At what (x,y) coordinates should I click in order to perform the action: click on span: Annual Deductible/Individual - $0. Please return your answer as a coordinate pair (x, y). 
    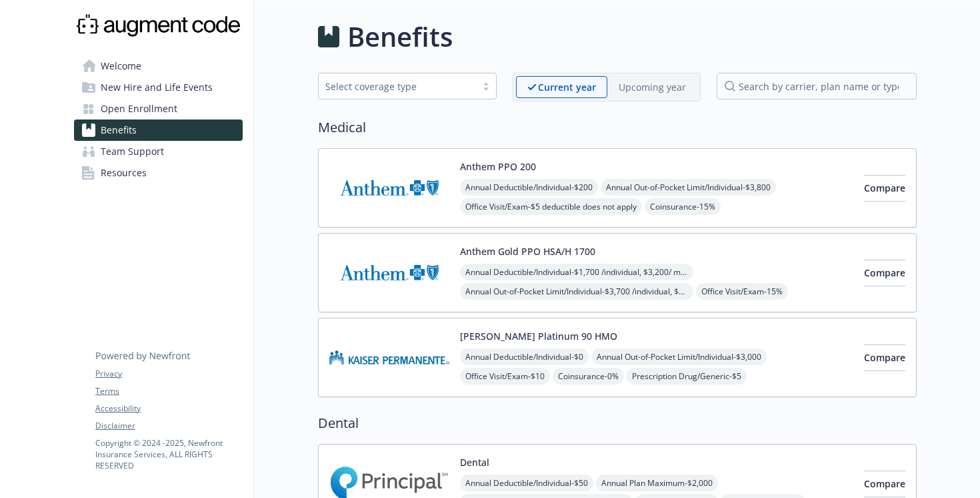
    Looking at the image, I should click on (524, 356).